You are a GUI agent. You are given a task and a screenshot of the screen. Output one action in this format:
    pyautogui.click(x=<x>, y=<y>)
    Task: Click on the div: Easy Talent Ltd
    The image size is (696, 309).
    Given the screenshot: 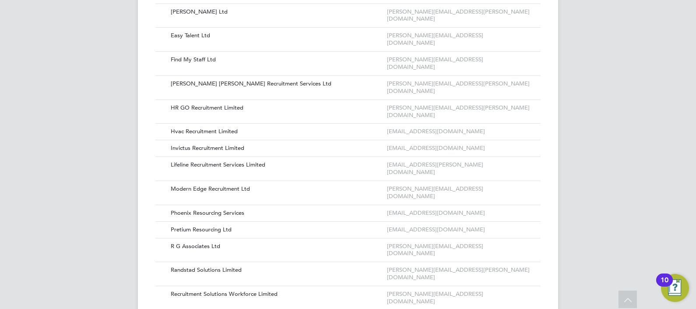 What is the action you would take?
    pyautogui.click(x=275, y=35)
    